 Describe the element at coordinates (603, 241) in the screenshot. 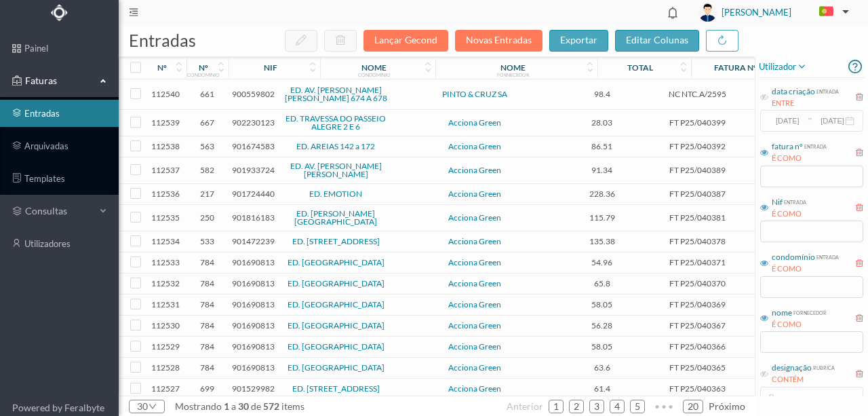

I see `span: 135.38` at that location.